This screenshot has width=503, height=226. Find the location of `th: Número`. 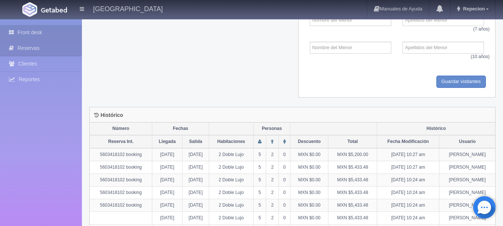

th: Número is located at coordinates (121, 129).